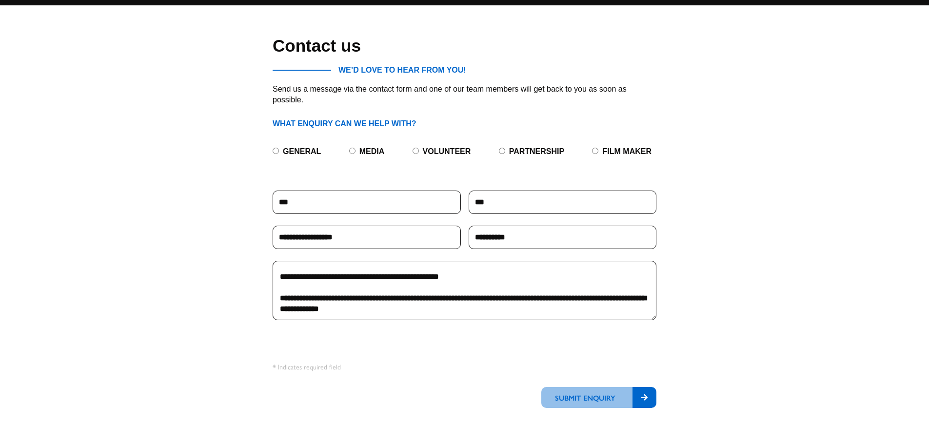 This screenshot has height=444, width=929. Describe the element at coordinates (627, 151) in the screenshot. I see `label: Film Maker` at that location.